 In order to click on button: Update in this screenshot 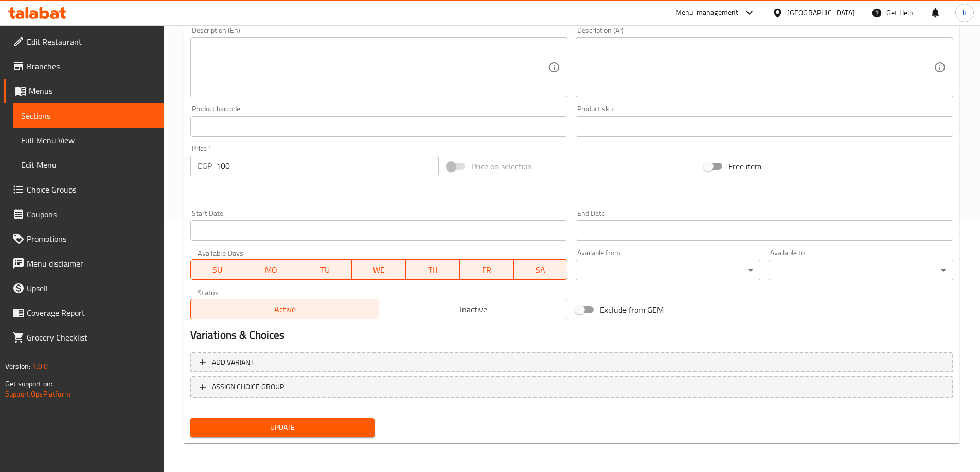, I will do `click(282, 428)`.